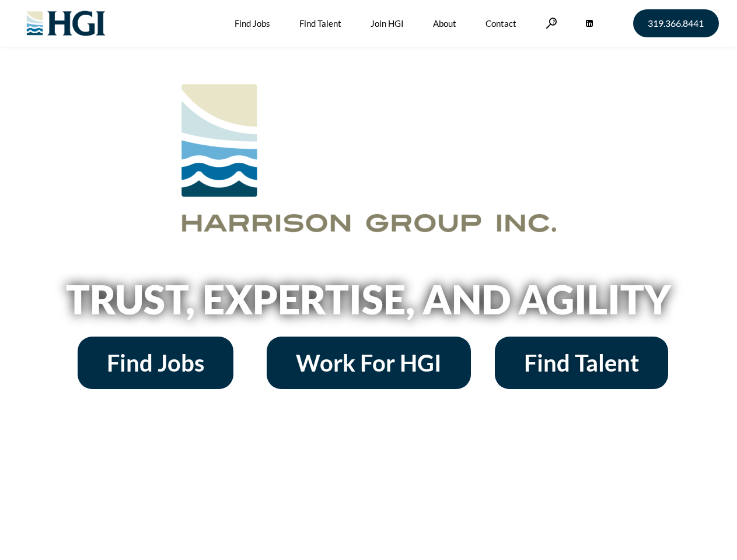 Image resolution: width=737 pixels, height=560 pixels. What do you see at coordinates (155, 363) in the screenshot?
I see `span: Find Jobs` at bounding box center [155, 363].